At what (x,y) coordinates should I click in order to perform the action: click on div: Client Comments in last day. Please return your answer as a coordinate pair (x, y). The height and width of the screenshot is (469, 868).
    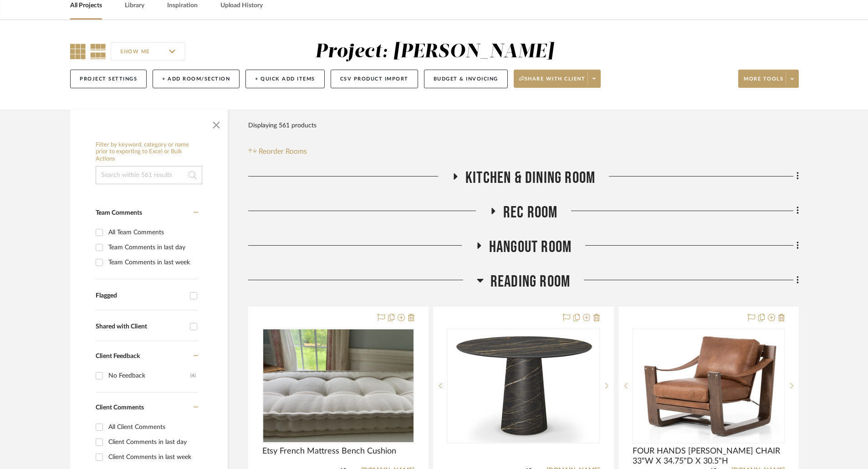
    Looking at the image, I should click on (152, 442).